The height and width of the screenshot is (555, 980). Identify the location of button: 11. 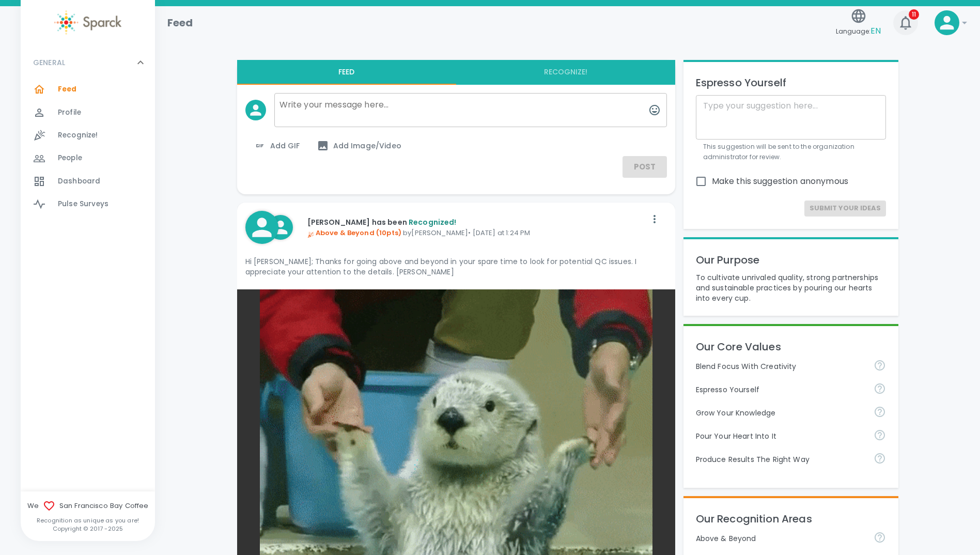
(906, 23).